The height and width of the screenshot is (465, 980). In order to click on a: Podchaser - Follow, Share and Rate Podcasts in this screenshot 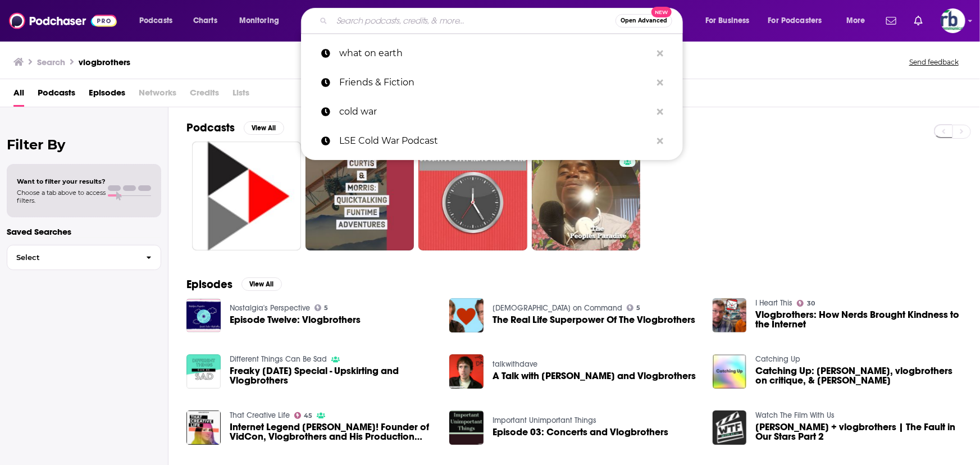, I will do `click(63, 21)`.